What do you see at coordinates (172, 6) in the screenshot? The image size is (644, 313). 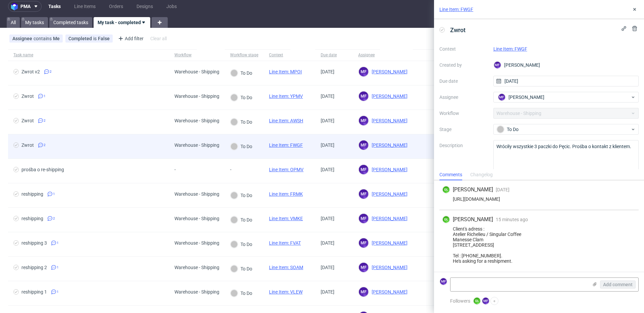 I see `a: Jobs` at bounding box center [172, 6].